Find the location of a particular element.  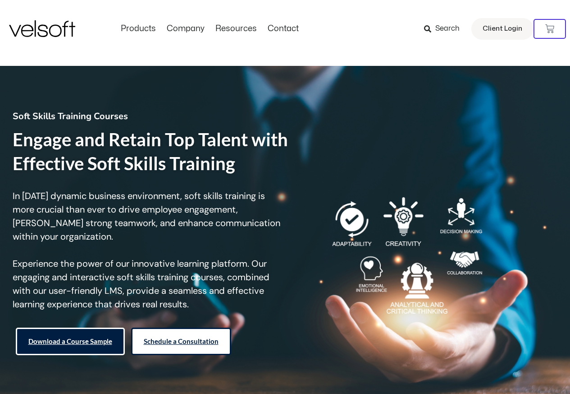

a: CompanyMenu Toggle is located at coordinates (186, 29).